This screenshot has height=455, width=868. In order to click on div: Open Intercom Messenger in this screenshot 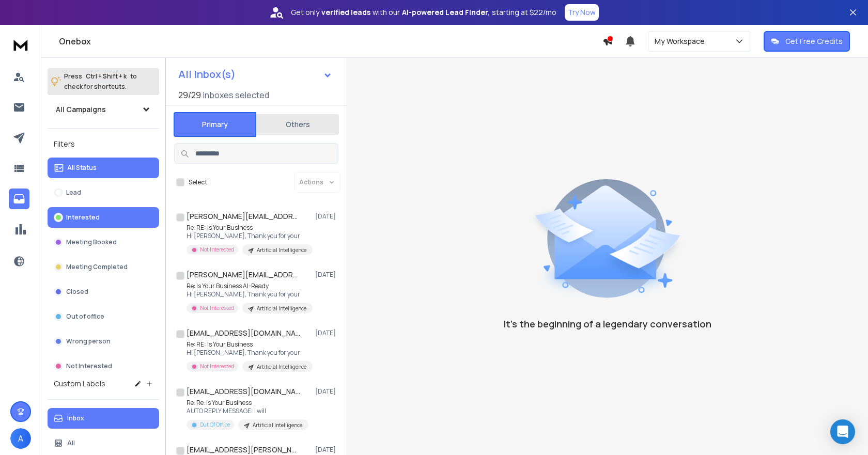, I will do `click(843, 432)`.